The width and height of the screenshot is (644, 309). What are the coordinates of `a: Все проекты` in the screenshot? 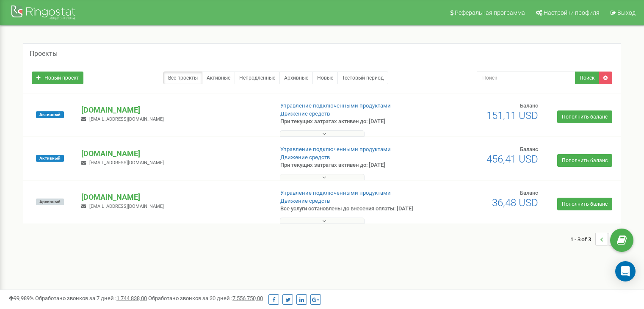 It's located at (183, 78).